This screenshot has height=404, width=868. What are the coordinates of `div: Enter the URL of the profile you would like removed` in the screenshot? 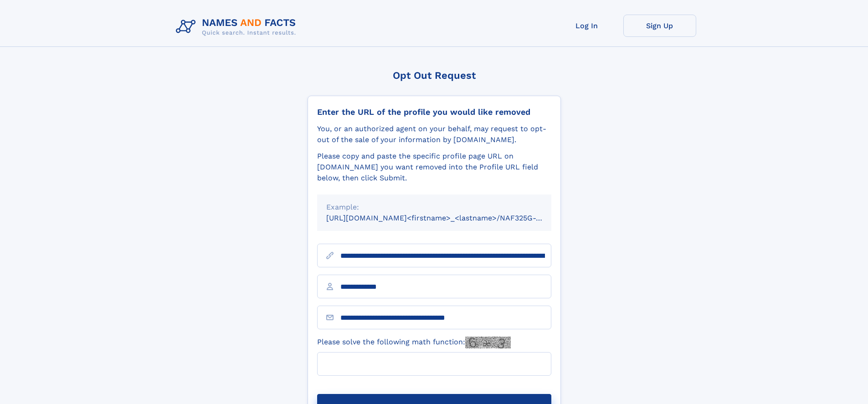 It's located at (434, 112).